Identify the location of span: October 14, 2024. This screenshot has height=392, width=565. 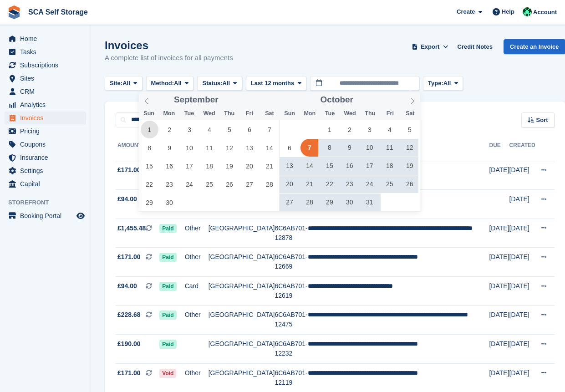
(309, 166).